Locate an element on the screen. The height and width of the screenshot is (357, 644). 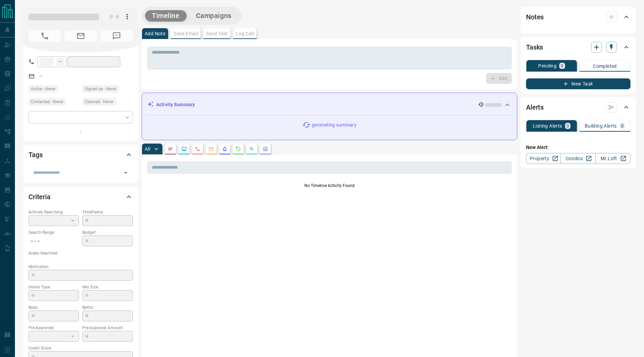
h2: Tasks is located at coordinates (535, 48).